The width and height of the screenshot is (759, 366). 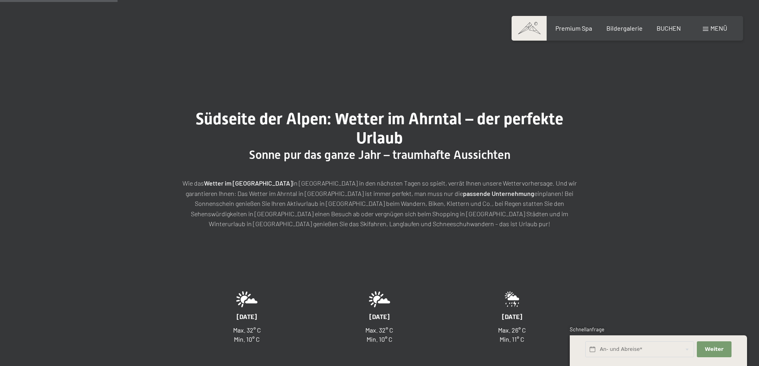 I want to click on span: Bildergalerie, so click(x=625, y=28).